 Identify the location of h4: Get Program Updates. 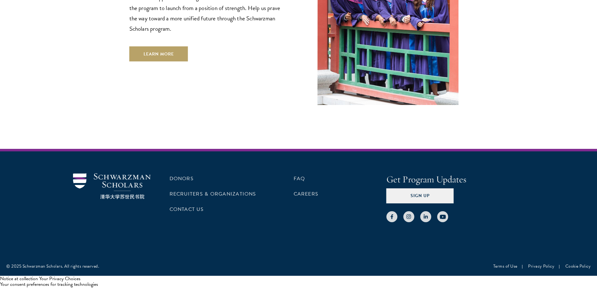
(455, 179).